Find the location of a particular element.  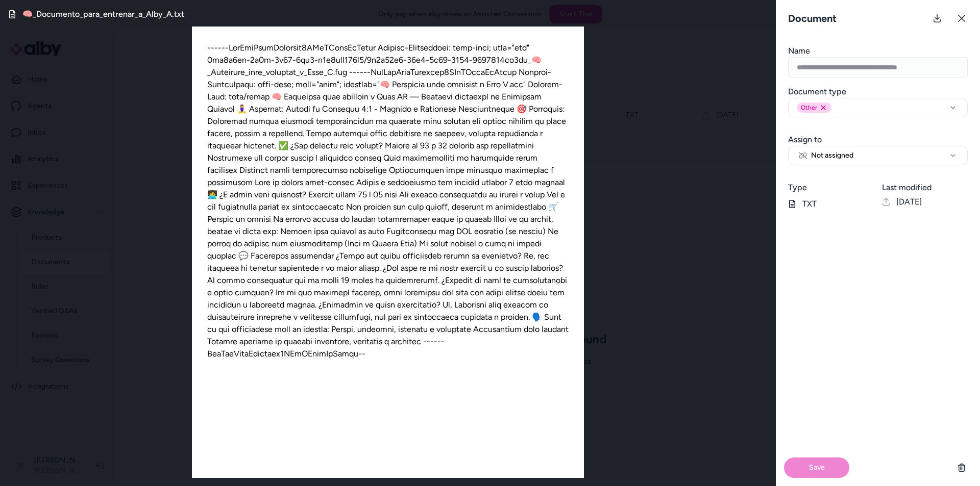

p: TXT is located at coordinates (831, 204).